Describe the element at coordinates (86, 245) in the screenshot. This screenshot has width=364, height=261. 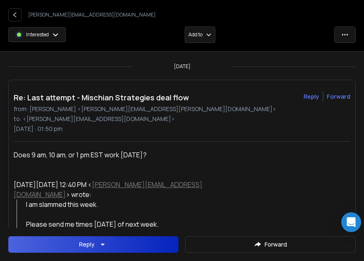
I see `div: Reply` at that location.